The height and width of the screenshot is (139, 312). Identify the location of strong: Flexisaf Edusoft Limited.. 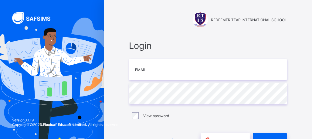
(65, 124).